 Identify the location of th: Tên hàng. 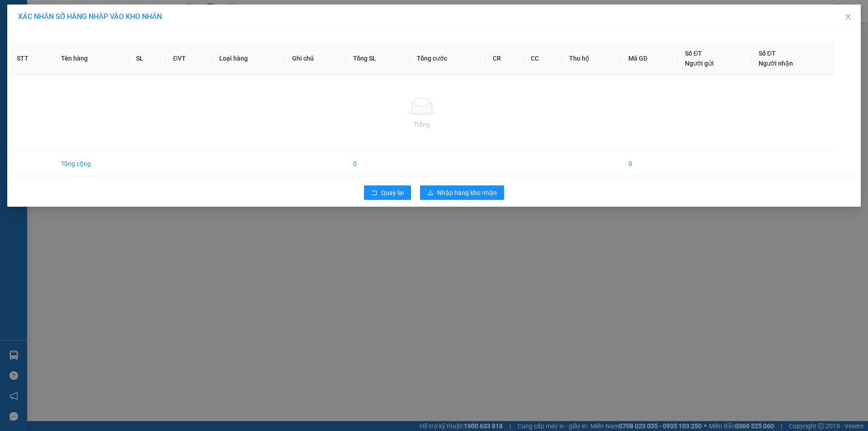
(91, 58).